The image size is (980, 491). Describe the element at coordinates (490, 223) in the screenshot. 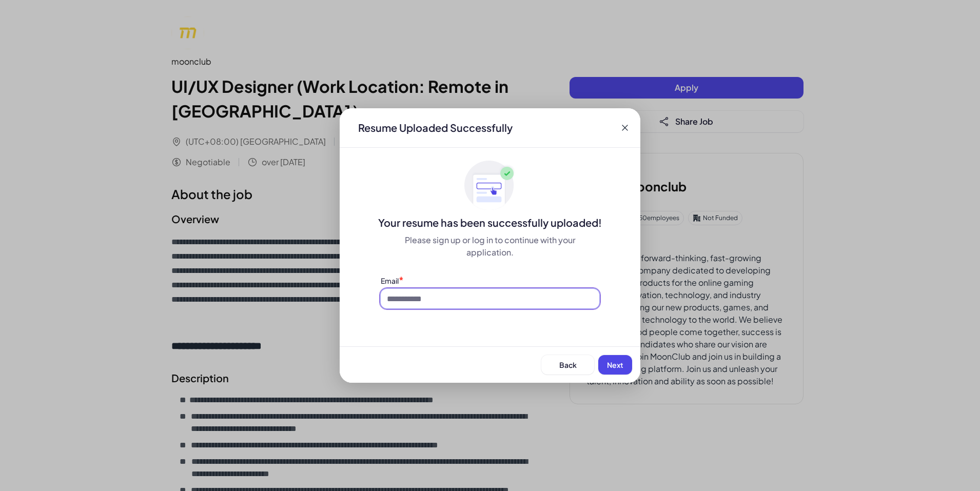

I see `div: Your resume has been successfully uploaded!` at that location.